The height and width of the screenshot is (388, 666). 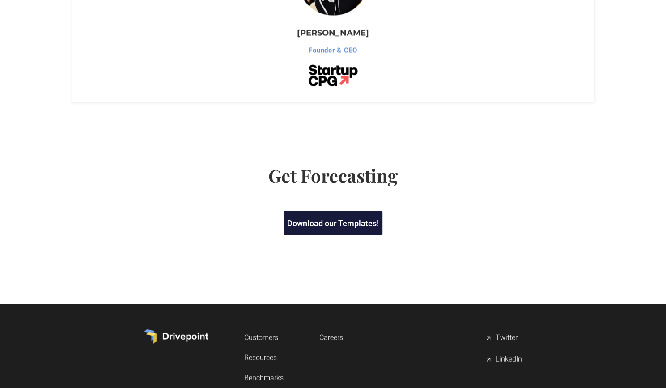 What do you see at coordinates (503, 360) in the screenshot?
I see `a: LinkedIn` at bounding box center [503, 360].